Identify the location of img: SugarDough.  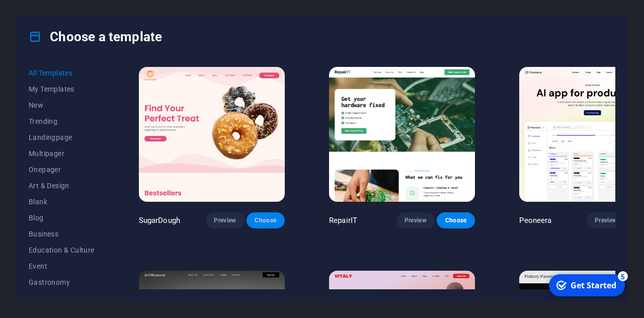
(212, 134).